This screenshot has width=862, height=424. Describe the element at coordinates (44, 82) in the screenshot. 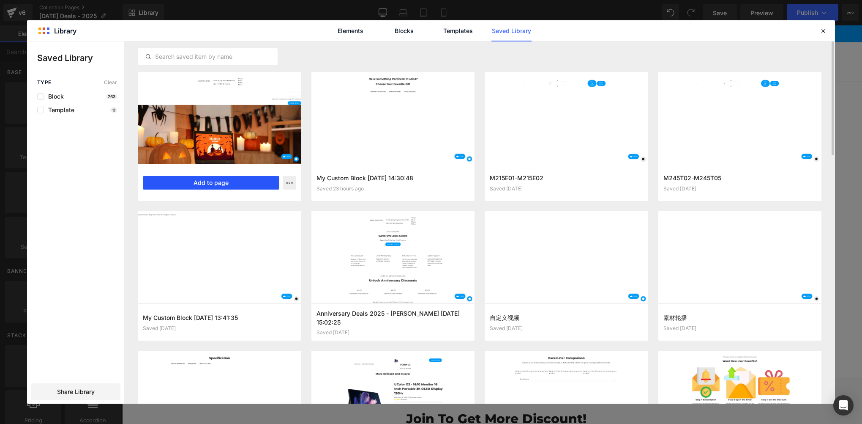

I see `span: Type` at that location.